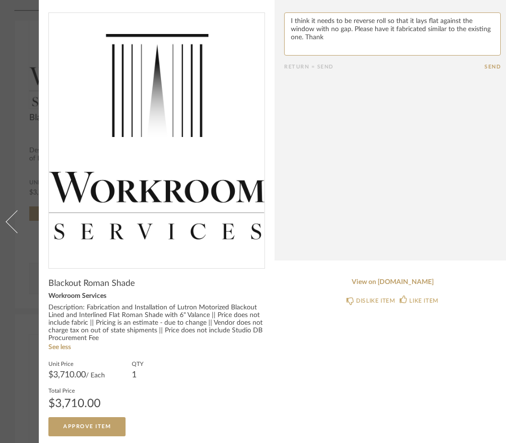  Describe the element at coordinates (77, 363) in the screenshot. I see `label: Unit Price` at that location.